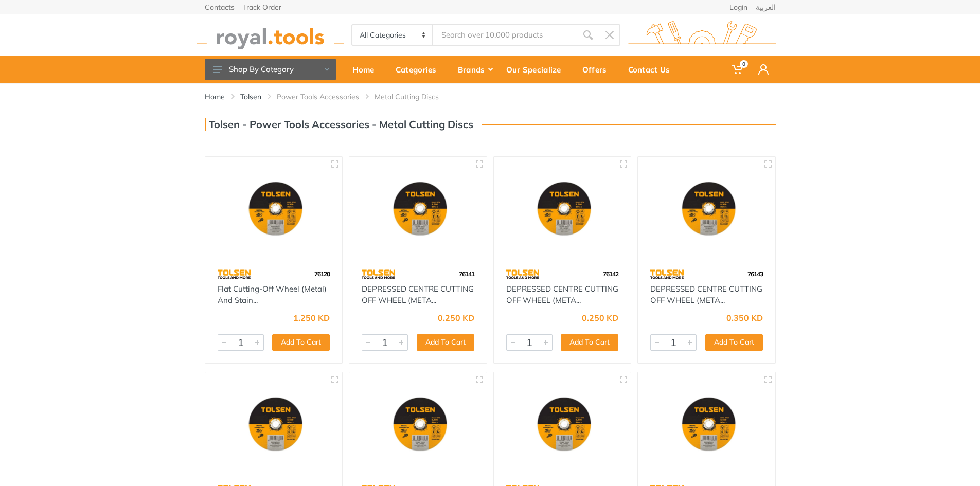 Image resolution: width=980 pixels, height=486 pixels. I want to click on div: Our Specialize, so click(537, 70).